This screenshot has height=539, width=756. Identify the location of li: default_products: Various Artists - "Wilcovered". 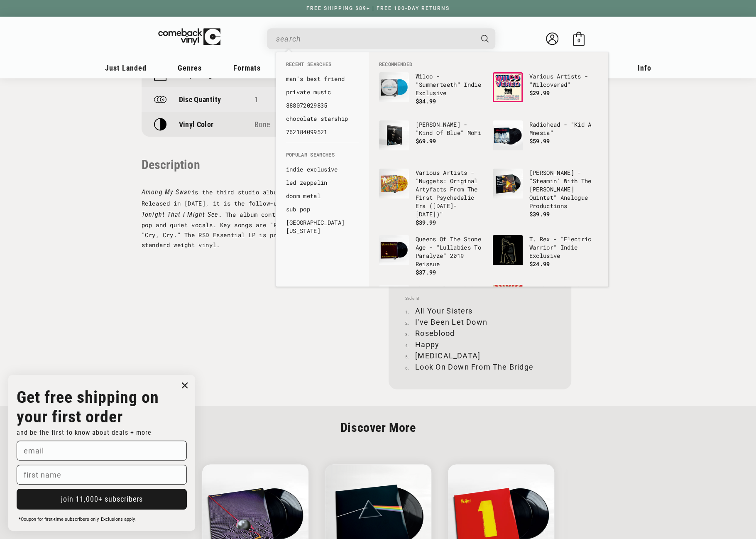
(545, 92).